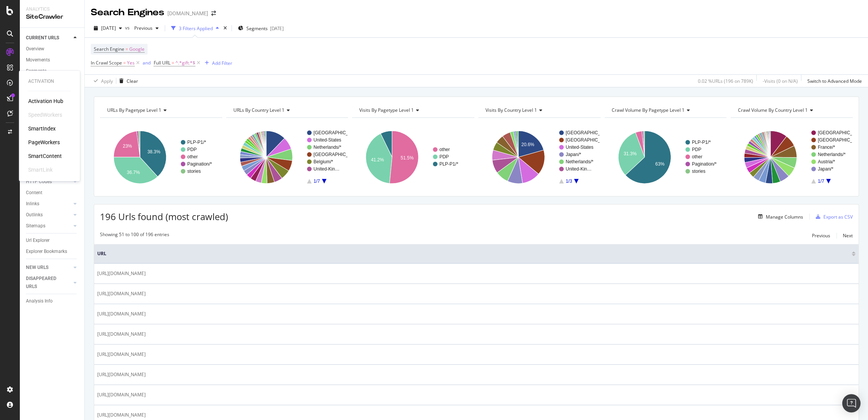  Describe the element at coordinates (154, 152) in the screenshot. I see `text: 38.3%` at that location.